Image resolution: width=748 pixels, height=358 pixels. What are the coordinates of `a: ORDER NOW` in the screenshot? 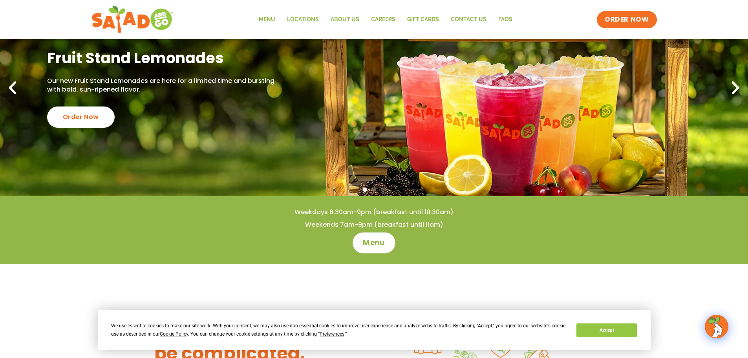 It's located at (627, 20).